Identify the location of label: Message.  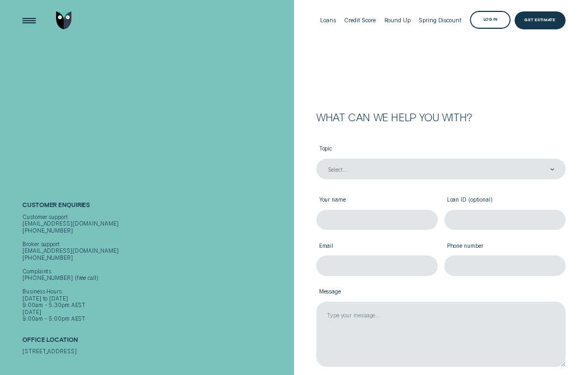
(441, 292).